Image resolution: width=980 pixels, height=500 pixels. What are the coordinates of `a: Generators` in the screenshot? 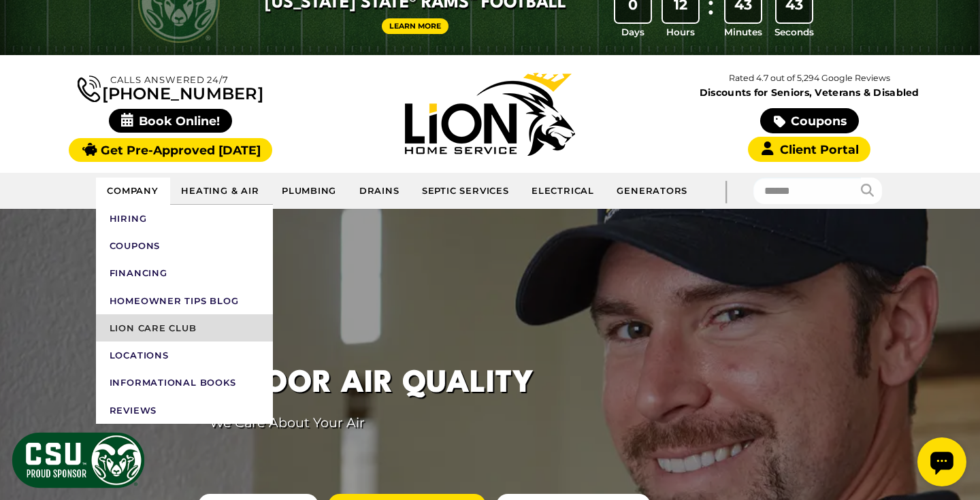 It's located at (652, 191).